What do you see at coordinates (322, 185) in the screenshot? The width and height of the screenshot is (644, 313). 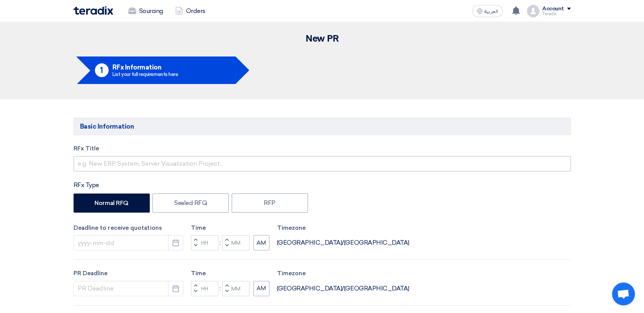 I see `div: RFx Type` at bounding box center [322, 185].